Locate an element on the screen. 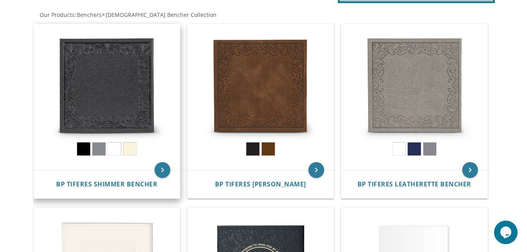  a: Benchers is located at coordinates (89, 15).